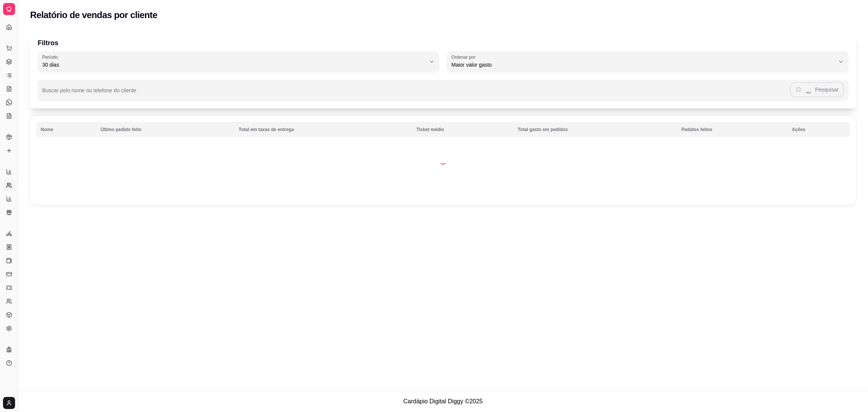 The width and height of the screenshot is (868, 412). Describe the element at coordinates (443, 401) in the screenshot. I see `footer: Cardápio Digital Diggy © 2025` at that location.